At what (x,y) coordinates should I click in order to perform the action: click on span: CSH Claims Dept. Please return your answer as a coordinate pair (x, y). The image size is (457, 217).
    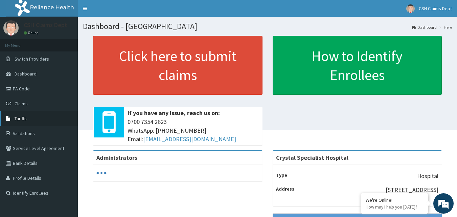
    Looking at the image, I should click on (435, 8).